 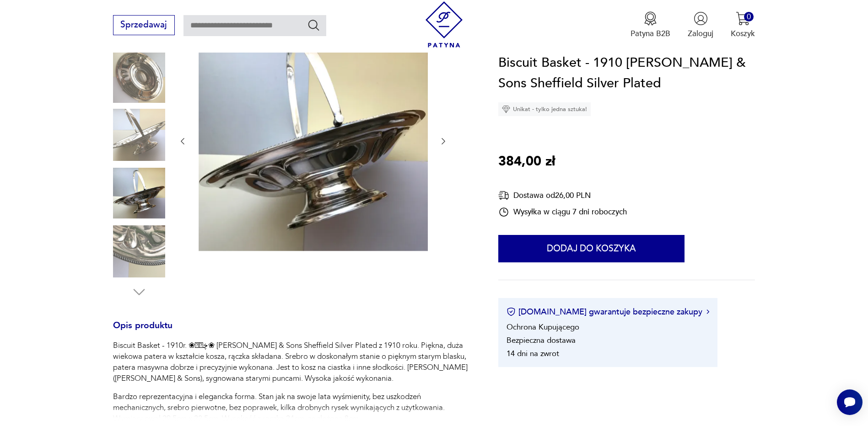 What do you see at coordinates (292, 332) in the screenshot?
I see `h3: Opis produktu` at bounding box center [292, 332].